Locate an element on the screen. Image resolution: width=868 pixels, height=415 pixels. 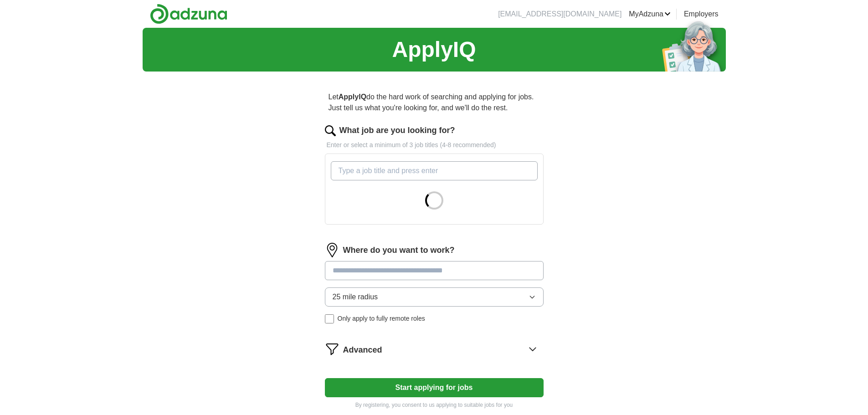
p: Let do the hard work of searching and applying for jobs. Just tell us what you're looking for, an... is located at coordinates (435, 102).